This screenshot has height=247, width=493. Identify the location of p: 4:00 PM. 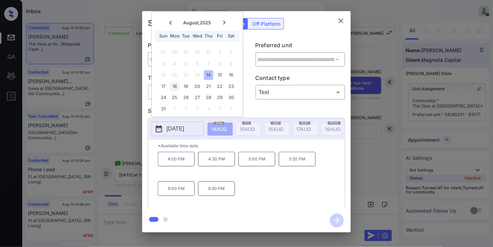
(176, 159).